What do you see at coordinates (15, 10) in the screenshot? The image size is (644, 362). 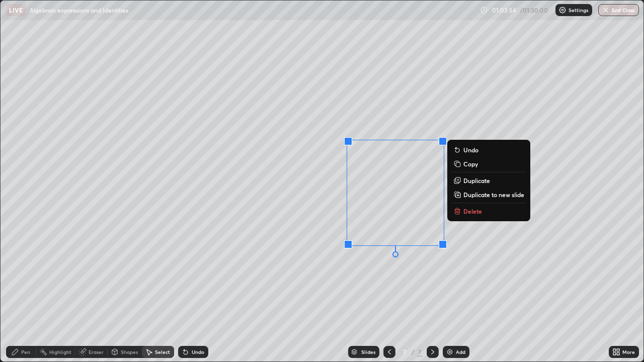 I see `p: LIVE` at bounding box center [15, 10].